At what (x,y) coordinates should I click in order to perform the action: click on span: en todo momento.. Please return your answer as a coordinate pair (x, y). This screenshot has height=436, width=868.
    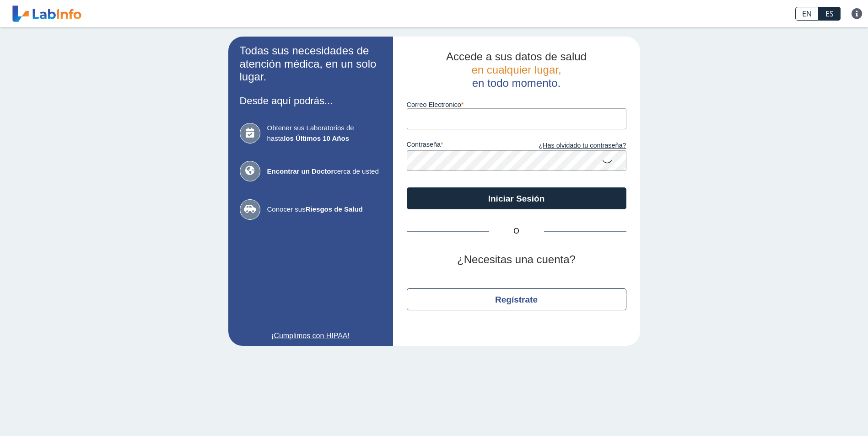
    Looking at the image, I should click on (516, 83).